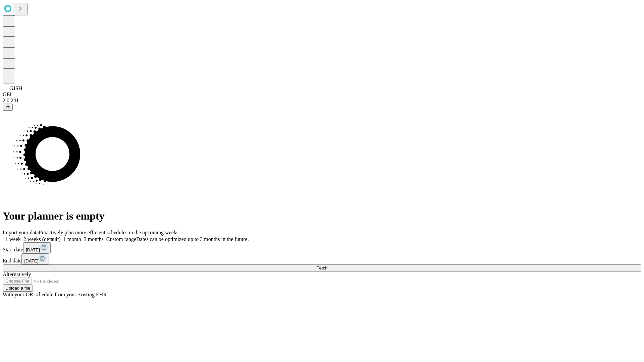 Image resolution: width=644 pixels, height=362 pixels. Describe the element at coordinates (17, 274) in the screenshot. I see `span: Alternatively` at that location.